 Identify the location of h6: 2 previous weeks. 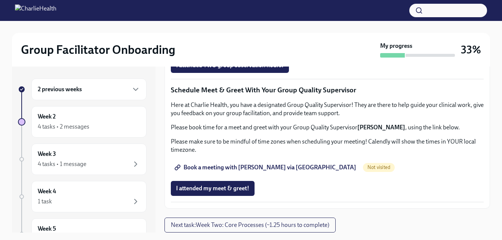
(60, 89).